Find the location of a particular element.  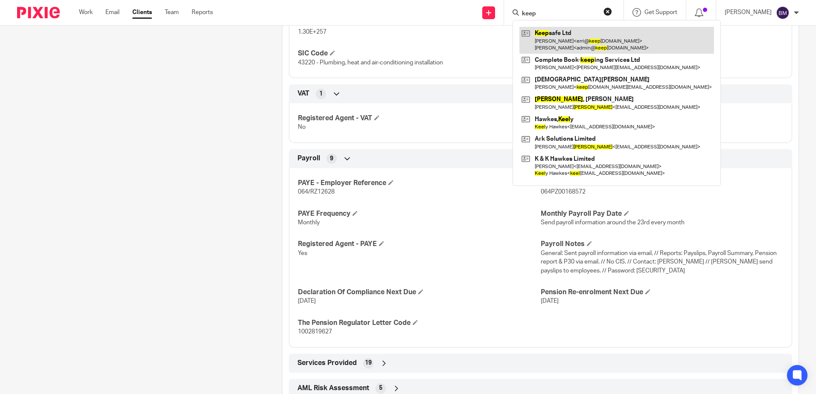

h4: SIC Code is located at coordinates (419, 53).